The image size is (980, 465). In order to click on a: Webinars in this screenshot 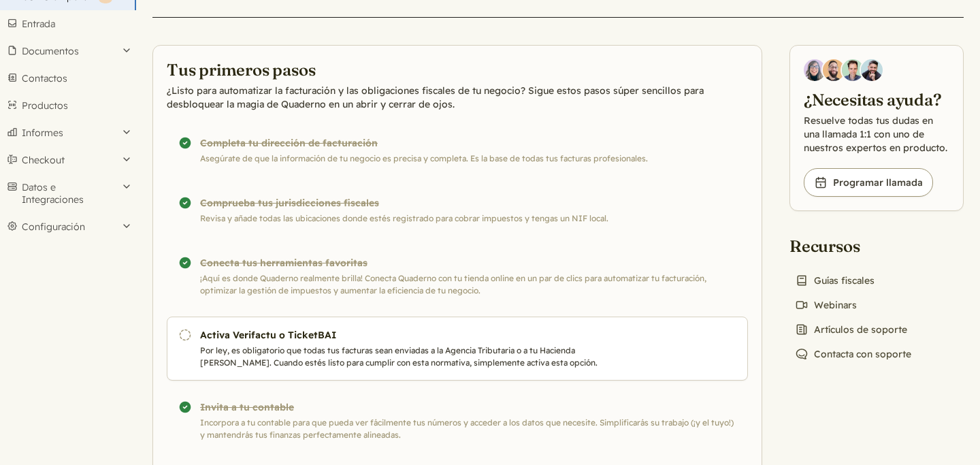, I will do `click(825, 305)`.